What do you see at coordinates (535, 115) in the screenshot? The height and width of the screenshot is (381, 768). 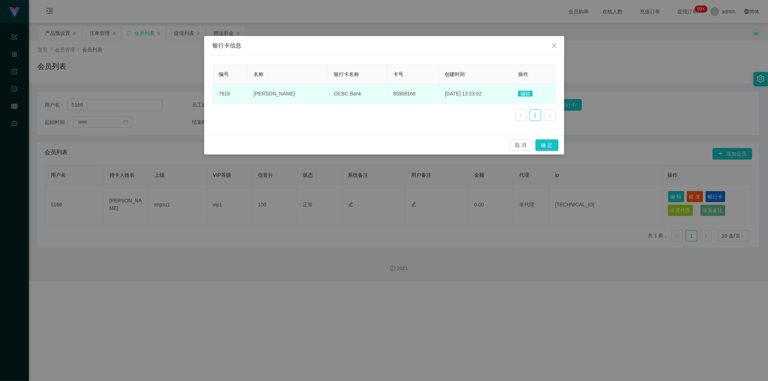 I see `li: 1` at bounding box center [535, 115].